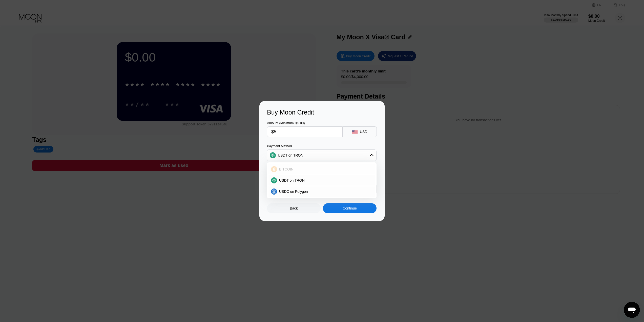  What do you see at coordinates (322, 192) in the screenshot?
I see `div: USDC on Polygon` at bounding box center [322, 192].